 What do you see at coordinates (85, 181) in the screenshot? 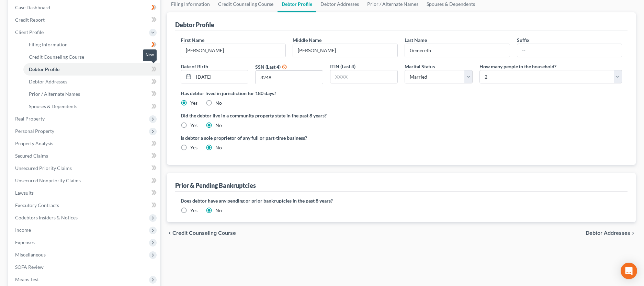
I see `a: Unsecured Nonpriority Claims` at bounding box center [85, 181].